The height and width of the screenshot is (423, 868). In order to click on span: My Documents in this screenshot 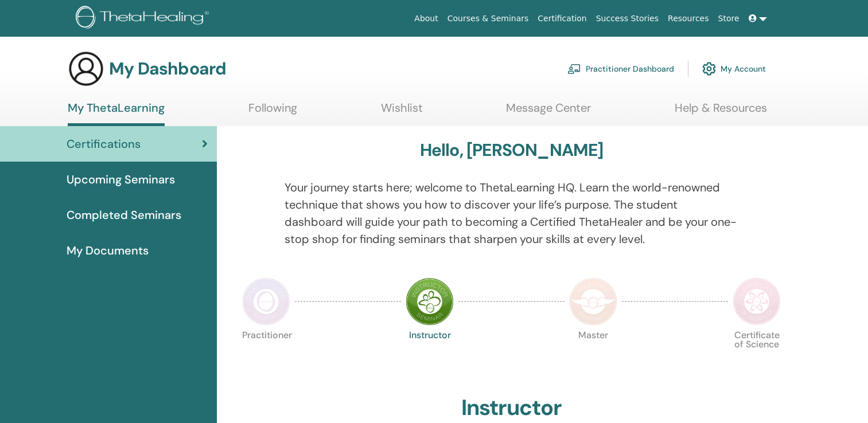, I will do `click(107, 250)`.